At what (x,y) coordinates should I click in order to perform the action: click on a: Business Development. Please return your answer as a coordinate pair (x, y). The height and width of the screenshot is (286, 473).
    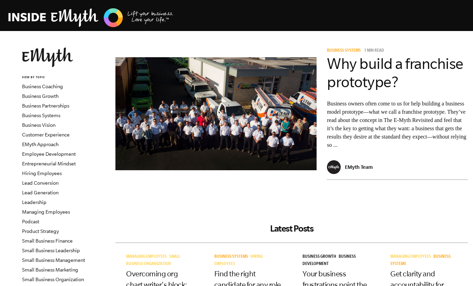
    Looking at the image, I should click on (329, 261).